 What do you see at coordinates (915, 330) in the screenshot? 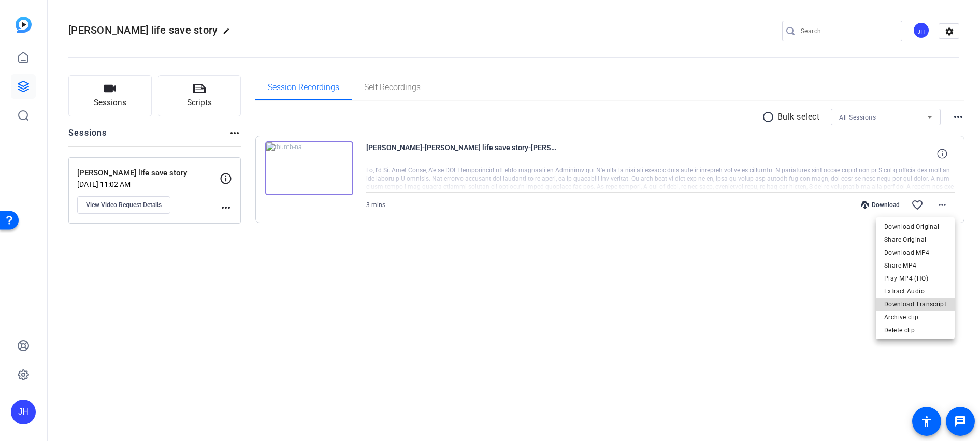
I see `span: Delete clip` at bounding box center [915, 330].